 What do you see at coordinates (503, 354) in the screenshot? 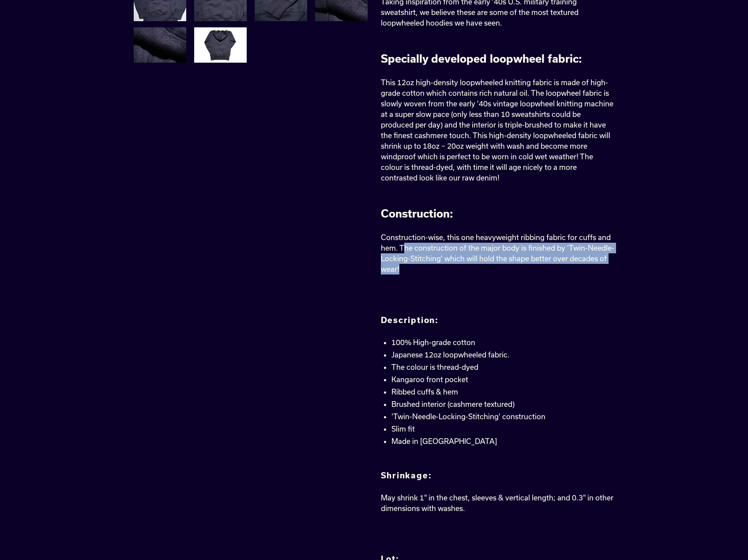
I see `li: Japanese 12oz loopwheeled fabric.` at bounding box center [503, 354].